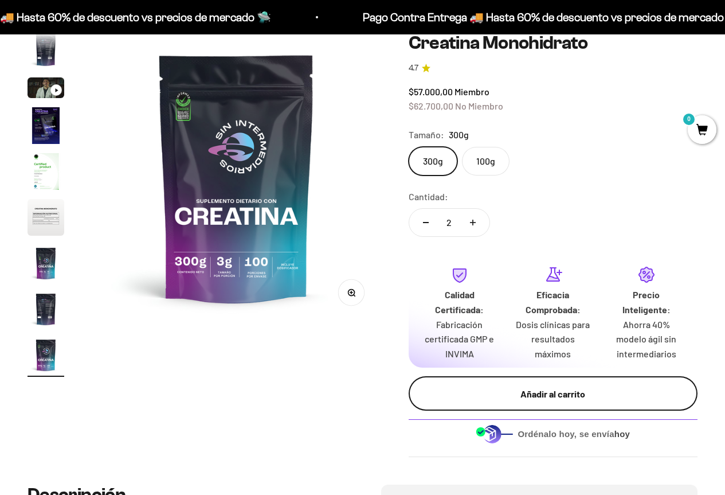 This screenshot has height=495, width=725. Describe the element at coordinates (647, 302) in the screenshot. I see `strong: Precio Inteligente:` at that location.